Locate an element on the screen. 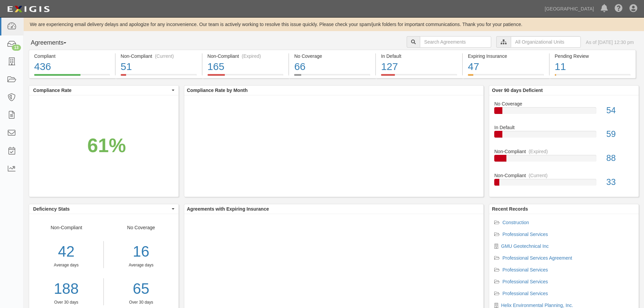 This screenshot has width=644, height=308. div: Non-Compliant (Expired) is located at coordinates (245, 56).